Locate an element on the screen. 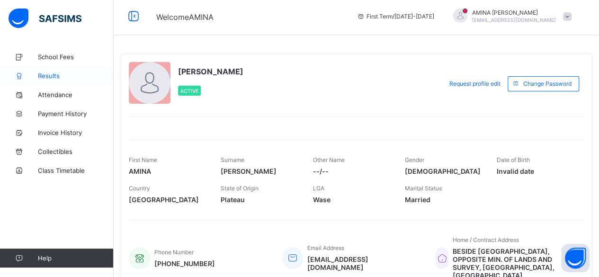 The width and height of the screenshot is (599, 277). span: Collectibles is located at coordinates (76, 151).